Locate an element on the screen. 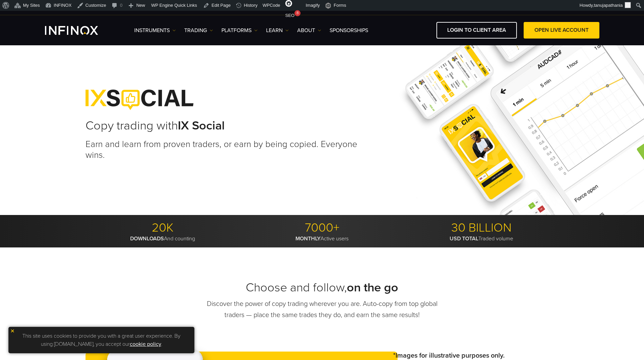  h2: Choose and follow, is located at coordinates (322, 288).